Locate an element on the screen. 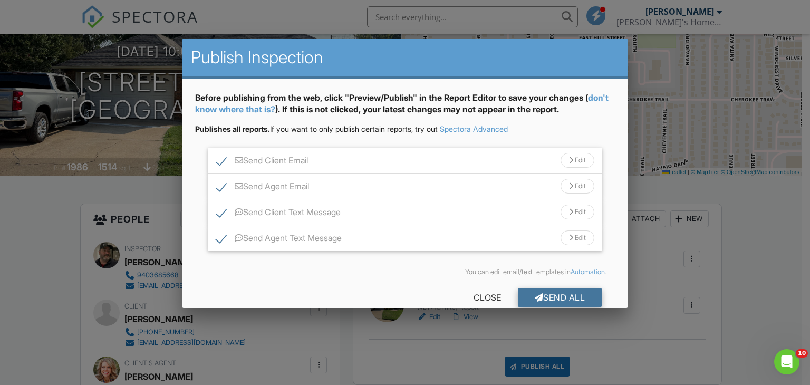 The width and height of the screenshot is (810, 385). label: Send Client Email is located at coordinates (262, 162).